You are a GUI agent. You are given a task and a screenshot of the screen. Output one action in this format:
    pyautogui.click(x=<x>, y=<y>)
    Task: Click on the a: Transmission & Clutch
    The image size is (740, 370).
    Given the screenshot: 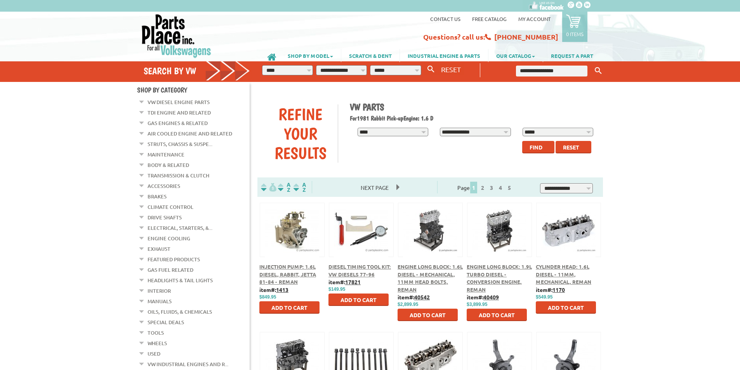 What is the action you would take?
    pyautogui.click(x=178, y=175)
    